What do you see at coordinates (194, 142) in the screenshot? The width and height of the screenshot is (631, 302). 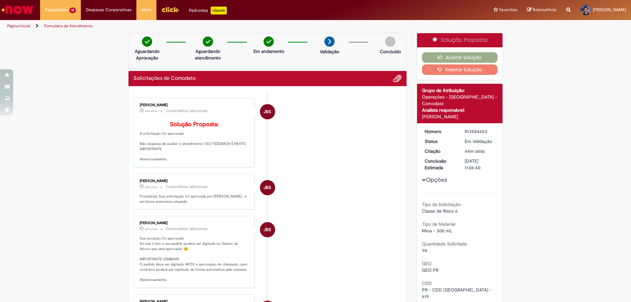 I see `p: A solicitação foi aprovada! Não esqueça de avaliar o atendimento! SEU FEEDBACK É MUITO IMPORTANTE...` at bounding box center [194, 142].